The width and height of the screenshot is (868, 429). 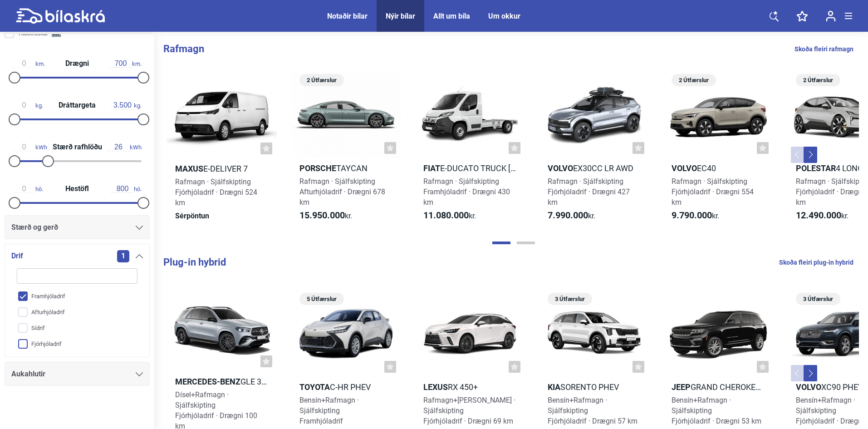 I want to click on b: 12.490.000, so click(x=818, y=215).